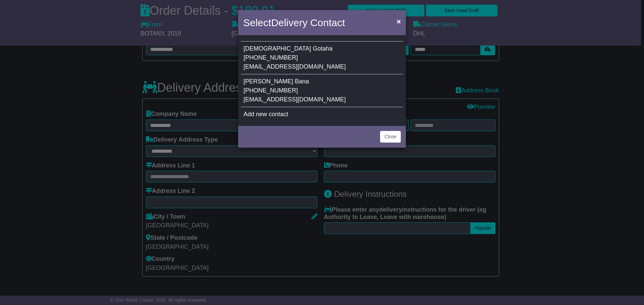  What do you see at coordinates (302, 82) in the screenshot?
I see `span: Bana` at bounding box center [302, 82].